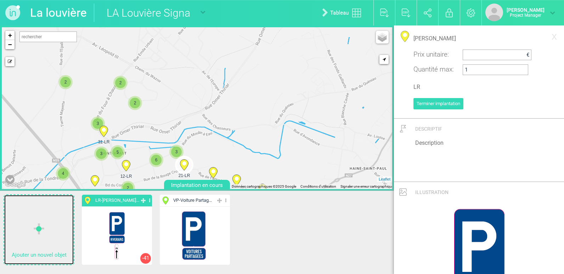  I want to click on img: share.svg, so click(428, 13).